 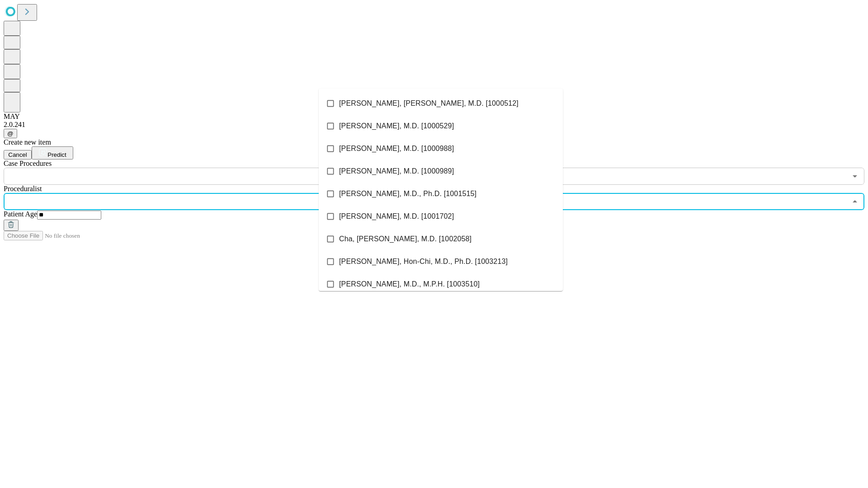 I want to click on span: Scheduled Procedure, so click(x=27, y=163).